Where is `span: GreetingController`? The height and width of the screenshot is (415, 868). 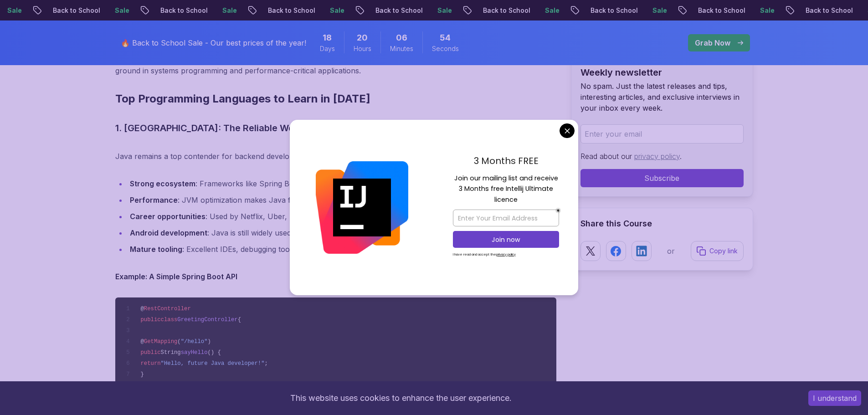 span: GreetingController is located at coordinates (208, 320).